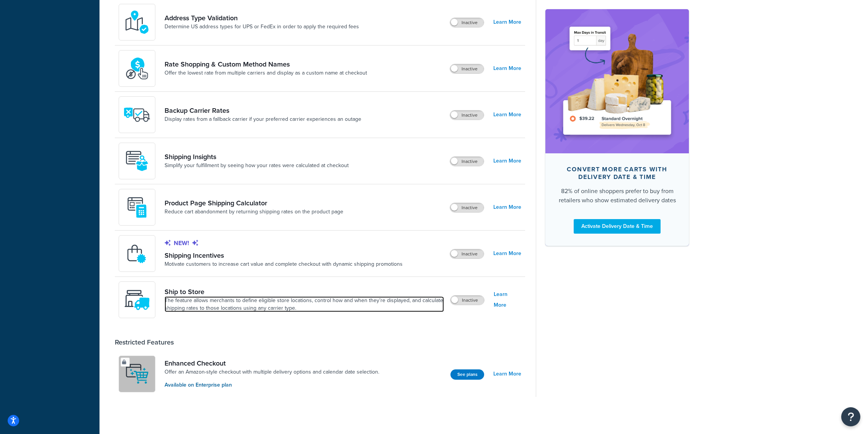 Image resolution: width=868 pixels, height=434 pixels. I want to click on img: icon-duo-feat-backup-carrier-4420b188.png, so click(137, 115).